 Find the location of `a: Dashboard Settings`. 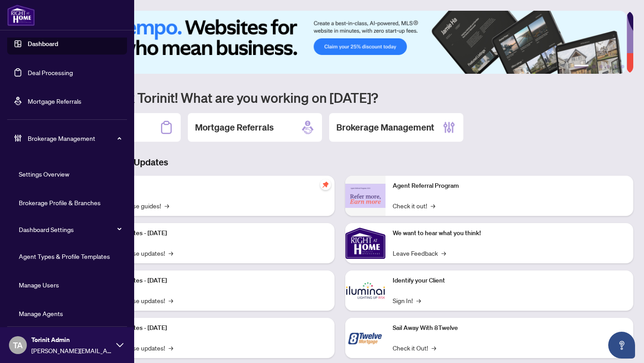

a: Dashboard Settings is located at coordinates (46, 230).